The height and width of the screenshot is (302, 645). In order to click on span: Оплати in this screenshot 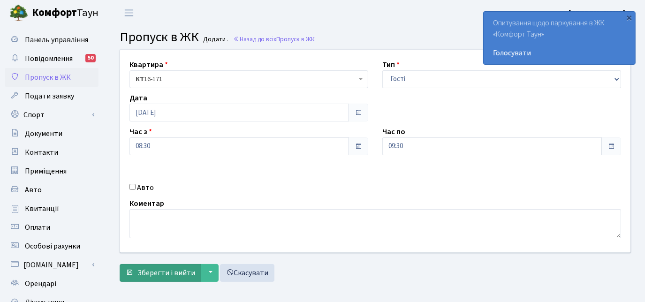, I will do `click(38, 227)`.